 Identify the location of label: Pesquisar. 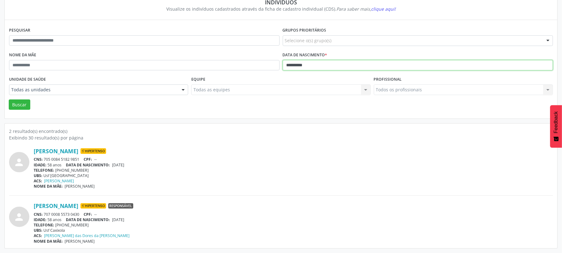
(20, 30).